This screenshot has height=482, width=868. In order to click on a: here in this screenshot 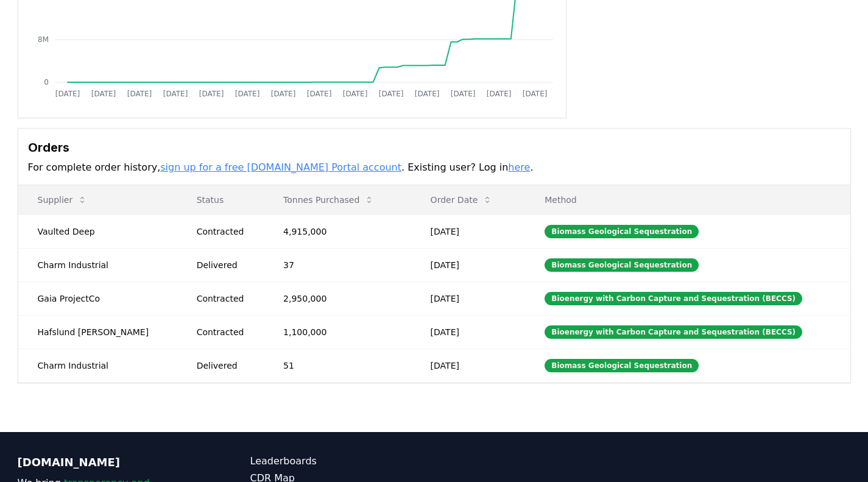, I will do `click(519, 167)`.